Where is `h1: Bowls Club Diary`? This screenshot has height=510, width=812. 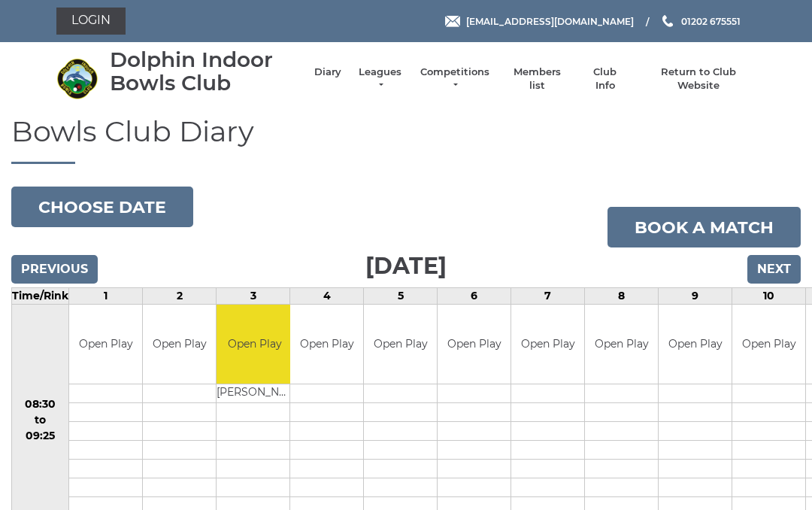 h1: Bowls Club Diary is located at coordinates (406, 140).